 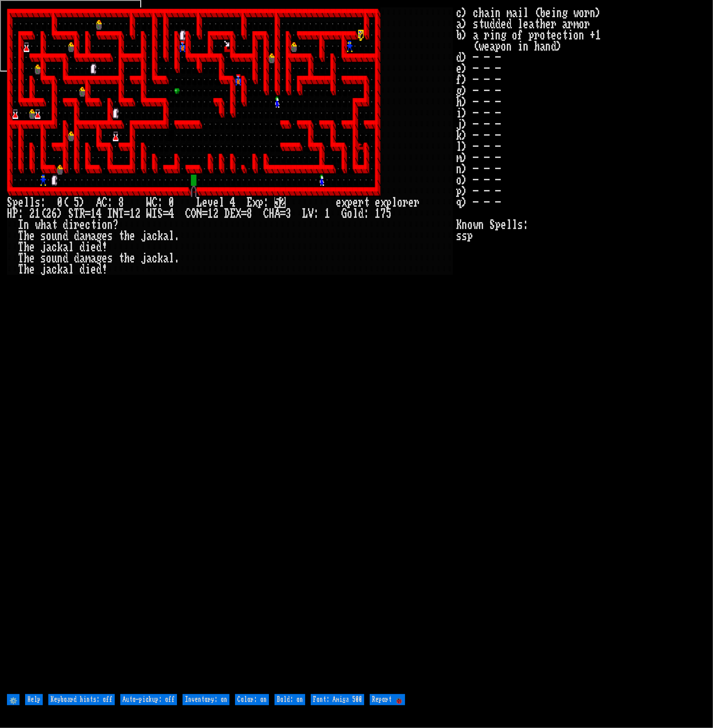 What do you see at coordinates (251, 700) in the screenshot?
I see `input: Color: on` at bounding box center [251, 700].